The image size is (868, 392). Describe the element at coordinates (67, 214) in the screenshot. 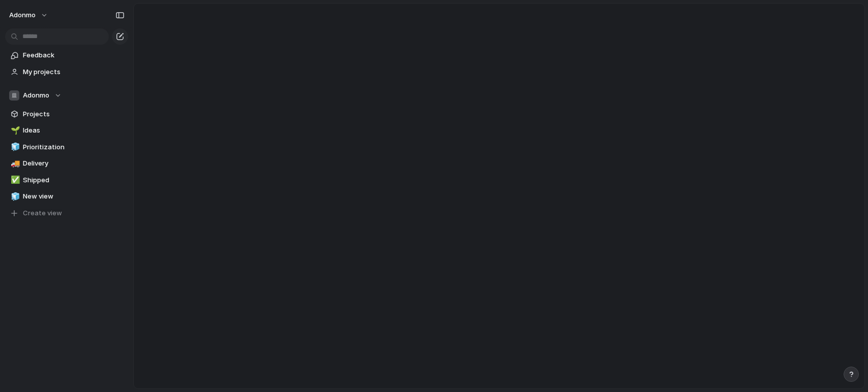

I see `button: Create view` at that location.